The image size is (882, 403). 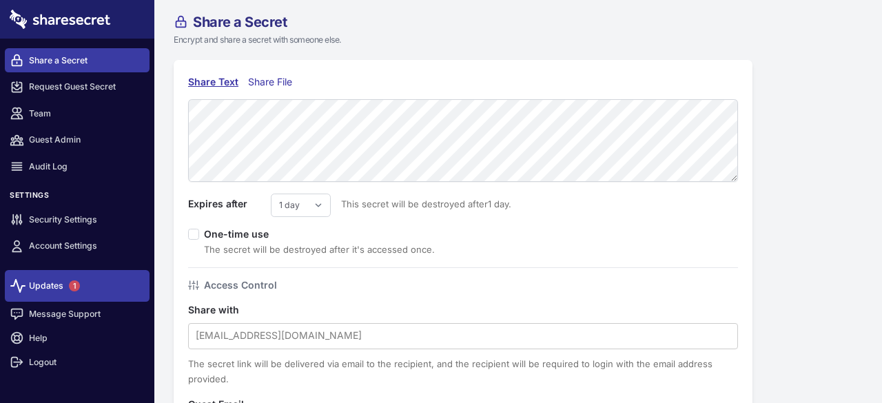 What do you see at coordinates (77, 314) in the screenshot?
I see `a: Message Support` at bounding box center [77, 314].